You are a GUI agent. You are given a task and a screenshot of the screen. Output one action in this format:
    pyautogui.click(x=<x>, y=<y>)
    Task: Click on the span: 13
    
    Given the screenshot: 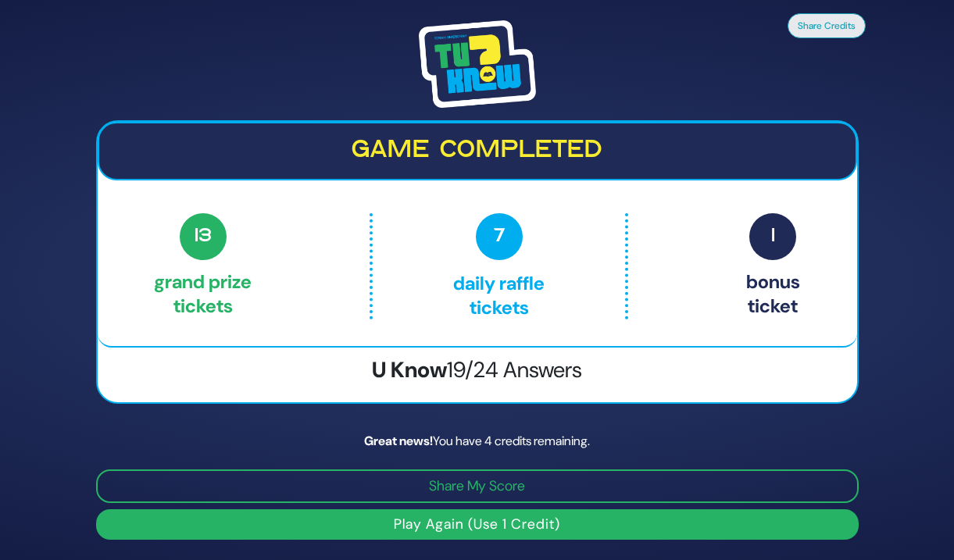 What is the action you would take?
    pyautogui.click(x=203, y=237)
    